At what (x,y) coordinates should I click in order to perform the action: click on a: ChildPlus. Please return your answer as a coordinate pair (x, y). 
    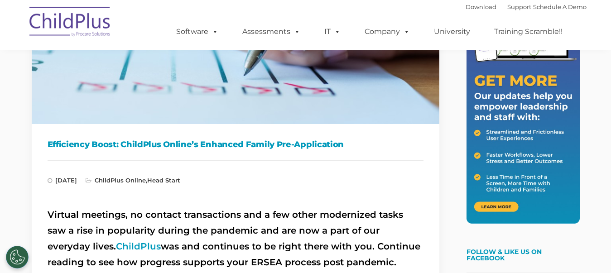
    Looking at the image, I should click on (138, 246).